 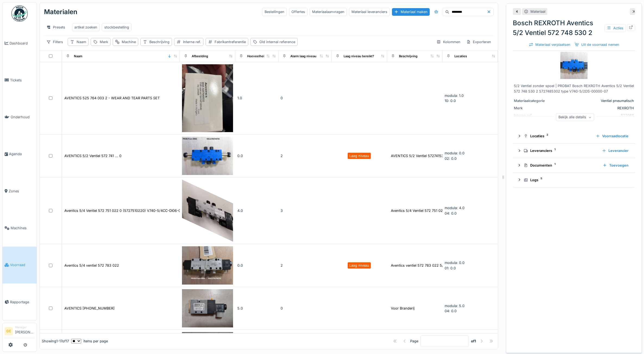 I want to click on span: 02: 0.0, so click(x=451, y=159).